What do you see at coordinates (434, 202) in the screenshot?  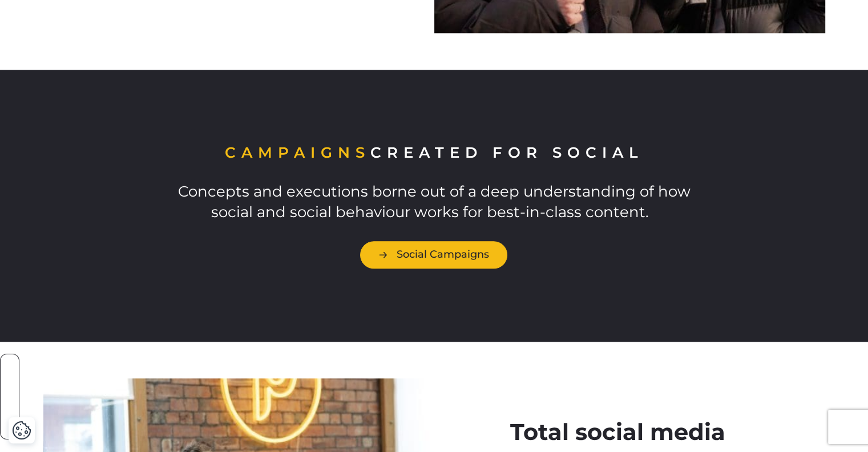 I see `span: Concepts and executions borne out of a deep understanding of how social and social behaviour work...` at bounding box center [434, 202].